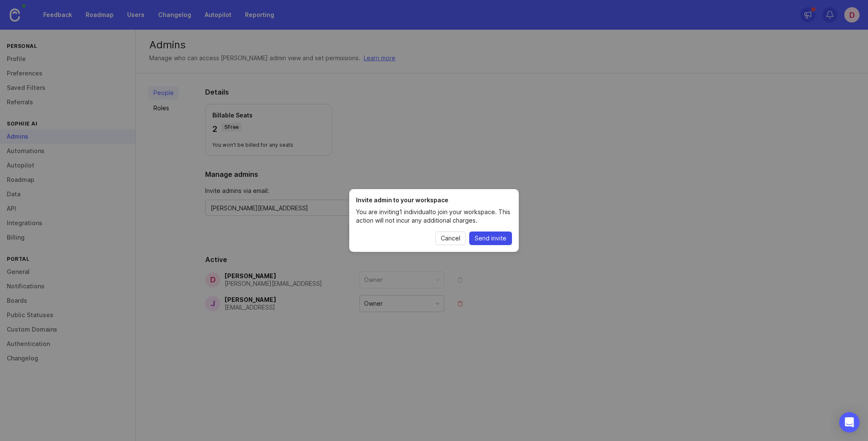 The height and width of the screenshot is (441, 868). What do you see at coordinates (434, 200) in the screenshot?
I see `h1: Invite admin to your workspace` at bounding box center [434, 200].